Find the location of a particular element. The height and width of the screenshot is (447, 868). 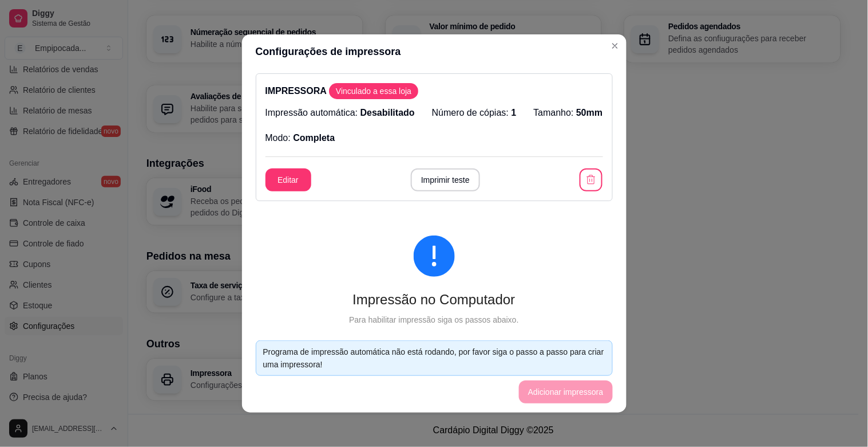

button: Editar is located at coordinates (289, 180).